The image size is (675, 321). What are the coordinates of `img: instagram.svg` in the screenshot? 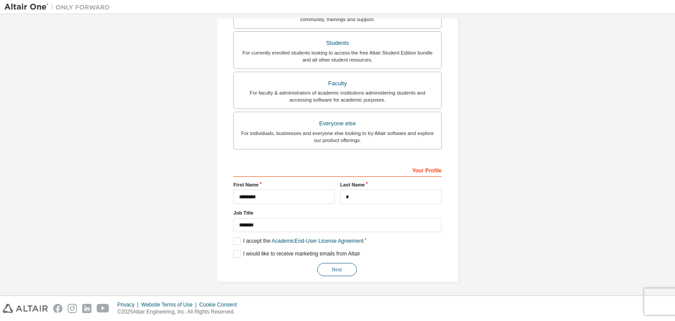 It's located at (72, 308).